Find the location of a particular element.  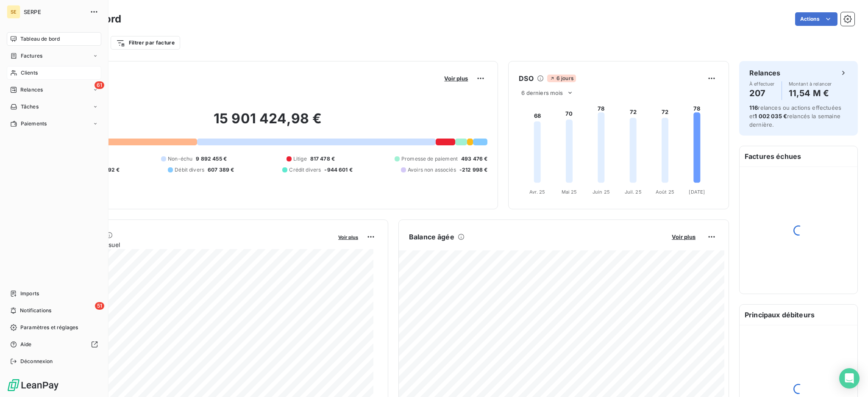

span: Litige is located at coordinates (300, 159).